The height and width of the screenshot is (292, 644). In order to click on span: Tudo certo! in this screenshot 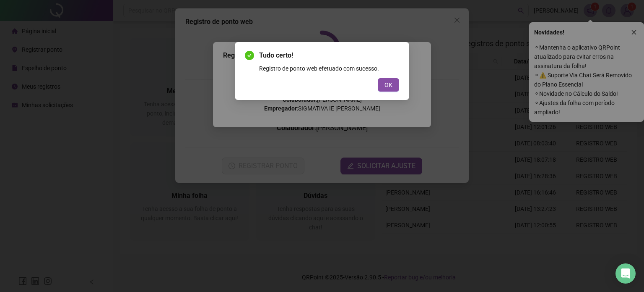, I will do `click(329, 55)`.